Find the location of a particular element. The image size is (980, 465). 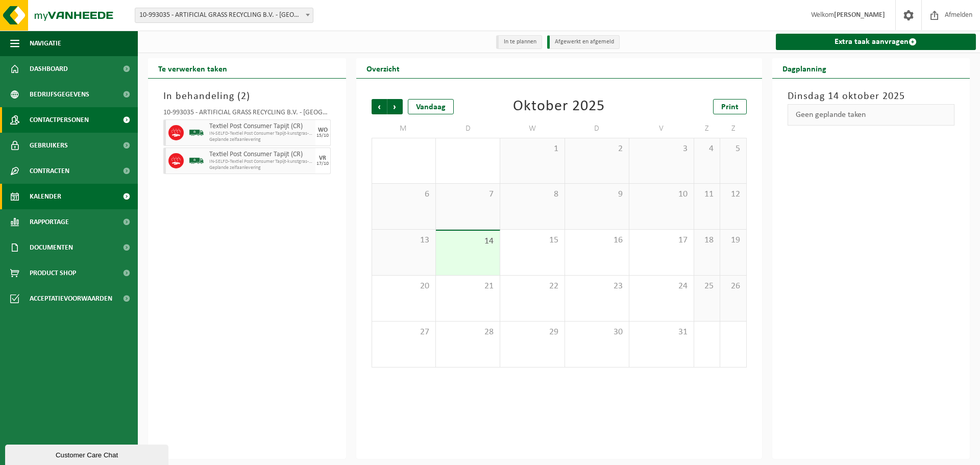

span: 11 is located at coordinates (707, 194).